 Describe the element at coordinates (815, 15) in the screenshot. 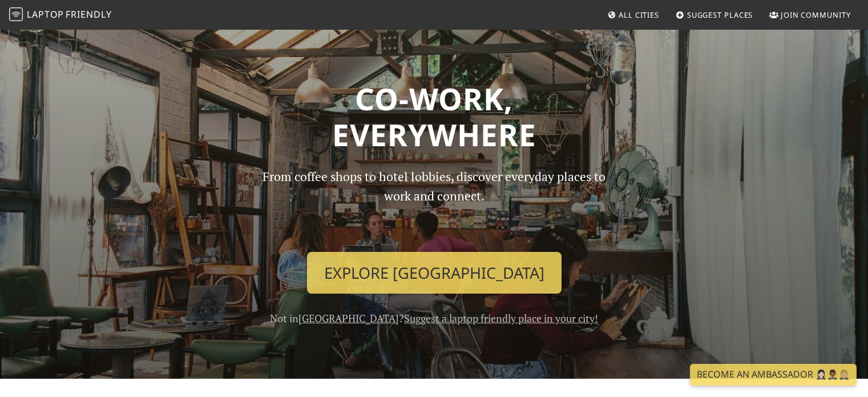

I see `span: Join Community` at that location.